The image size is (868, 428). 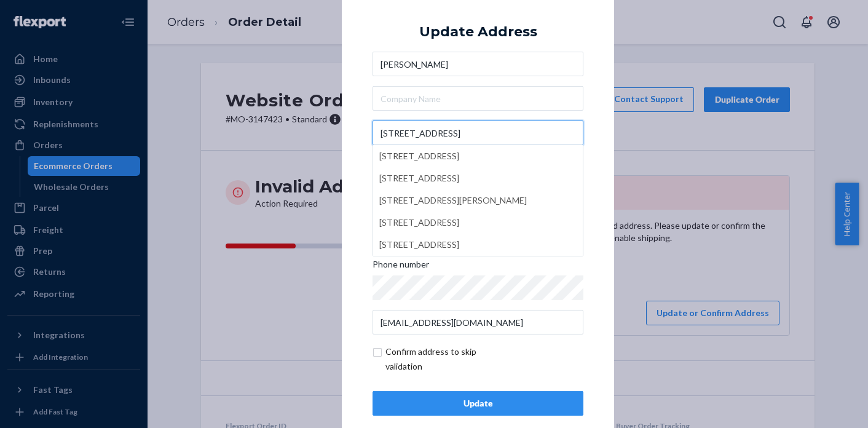 What do you see at coordinates (478, 322) in the screenshot?
I see `input: Email (Only Required for International)` at bounding box center [478, 322].